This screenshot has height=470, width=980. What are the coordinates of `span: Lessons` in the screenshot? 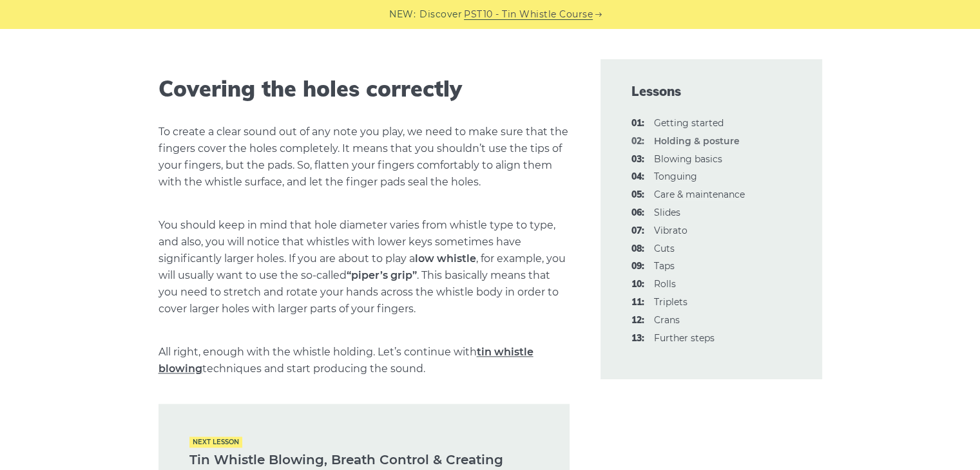 It's located at (712, 92).